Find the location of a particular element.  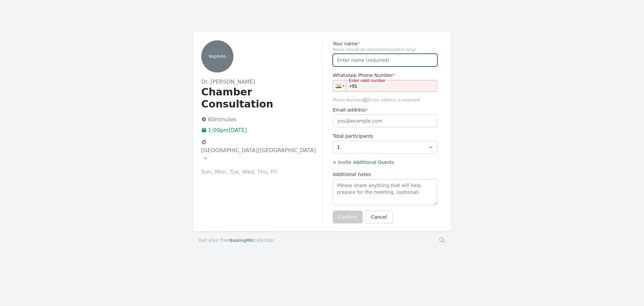

p: No photo is located at coordinates (217, 56).